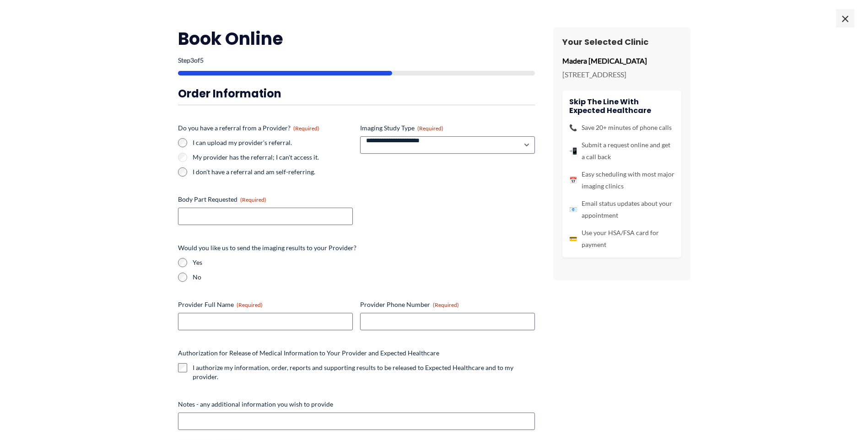 The height and width of the screenshot is (440, 868). What do you see at coordinates (364, 372) in the screenshot?
I see `label: I authorize my information, order, reports and supporting results to be released to Expected Heal...` at bounding box center [364, 372].